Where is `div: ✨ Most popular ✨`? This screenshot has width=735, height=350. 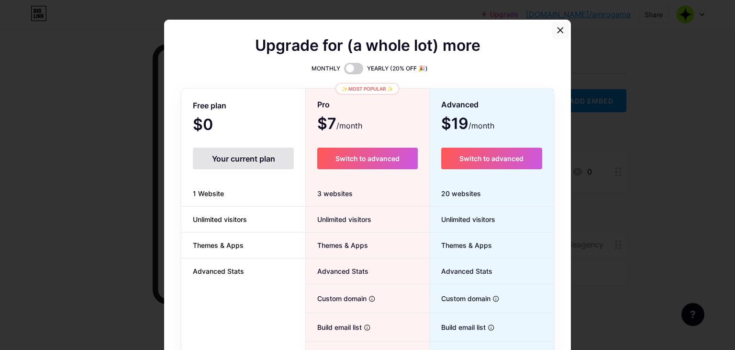 div: ✨ Most popular ✨ is located at coordinates (367, 89).